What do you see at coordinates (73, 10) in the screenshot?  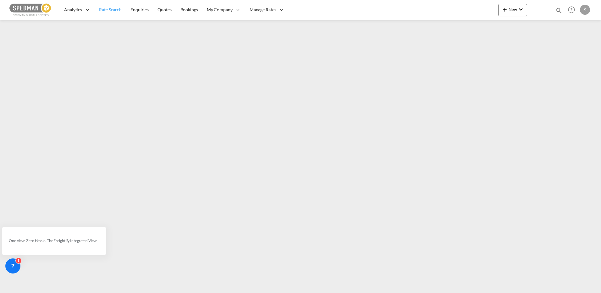 I see `span: Analytics` at bounding box center [73, 10].